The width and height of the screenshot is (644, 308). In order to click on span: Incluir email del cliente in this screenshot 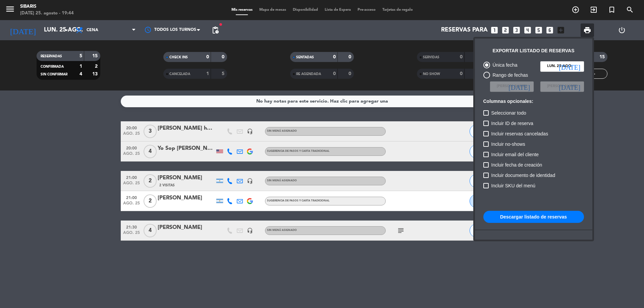, I will do `click(516, 154)`.